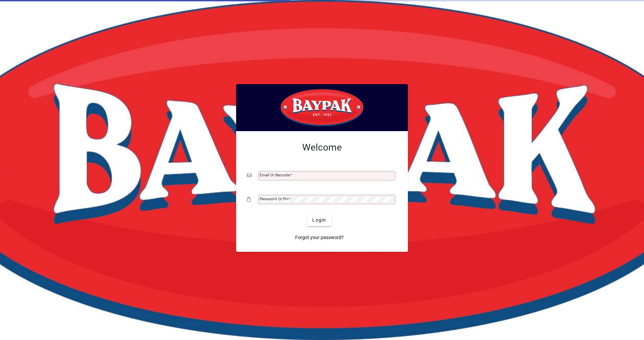 The image size is (644, 340). Describe the element at coordinates (322, 148) in the screenshot. I see `h2: Welcome` at that location.